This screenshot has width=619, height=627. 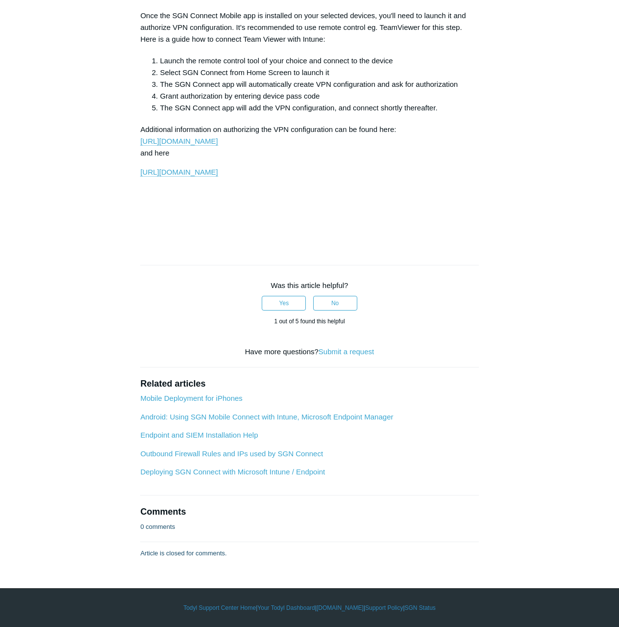 What do you see at coordinates (309, 141) in the screenshot?
I see `p: Additional information on authorizing the VPN configuration can be found here: and here` at bounding box center [309, 141].